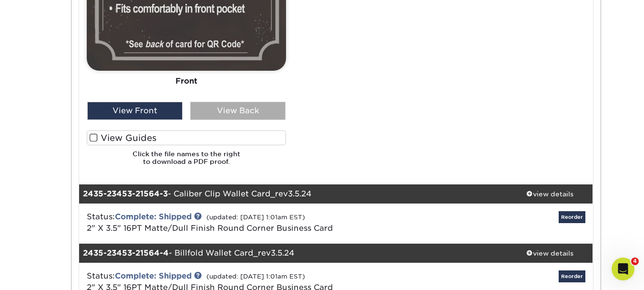 This screenshot has width=644, height=290. What do you see at coordinates (186, 137) in the screenshot?
I see `label: View Guides` at bounding box center [186, 137].